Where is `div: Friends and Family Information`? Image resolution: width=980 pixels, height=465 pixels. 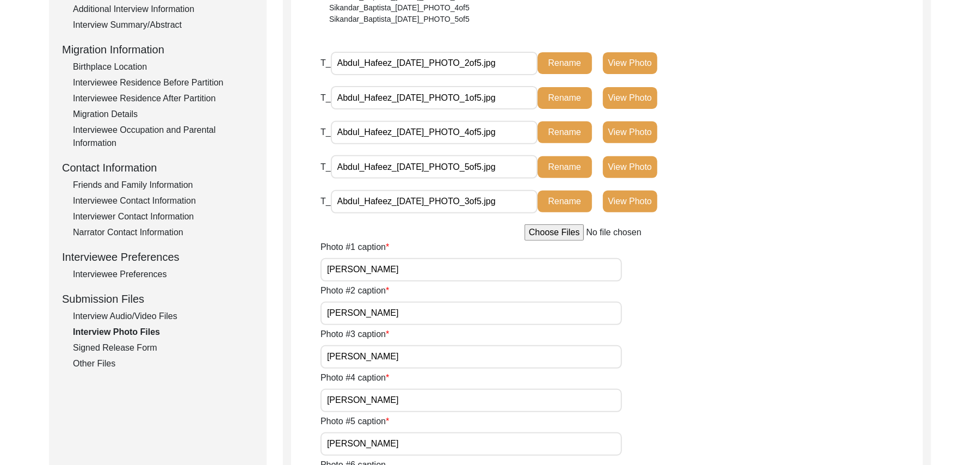 div: Friends and Family Information is located at coordinates (163, 185).